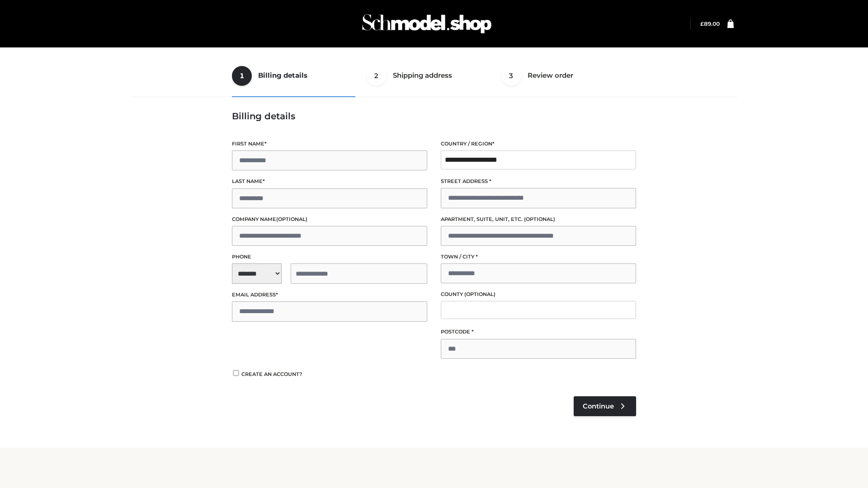  I want to click on a: £89.00, so click(709, 23).